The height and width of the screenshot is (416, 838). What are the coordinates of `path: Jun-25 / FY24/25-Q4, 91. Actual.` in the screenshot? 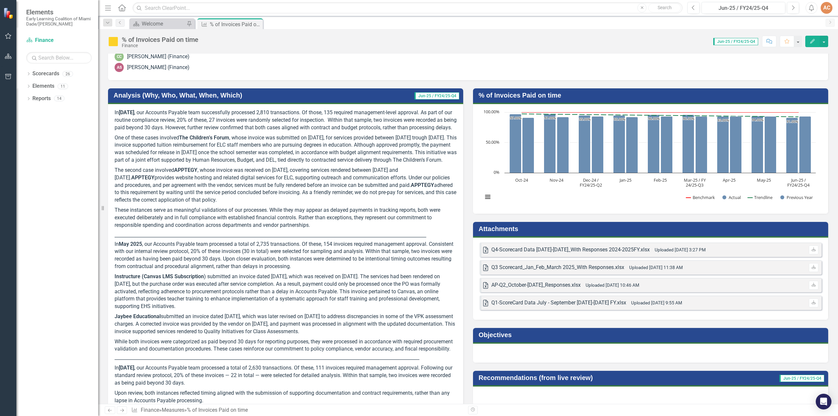 It's located at (792, 145).